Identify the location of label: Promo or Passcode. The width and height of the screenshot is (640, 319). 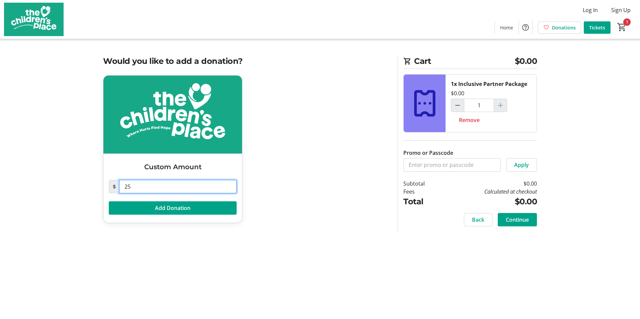
(428, 153).